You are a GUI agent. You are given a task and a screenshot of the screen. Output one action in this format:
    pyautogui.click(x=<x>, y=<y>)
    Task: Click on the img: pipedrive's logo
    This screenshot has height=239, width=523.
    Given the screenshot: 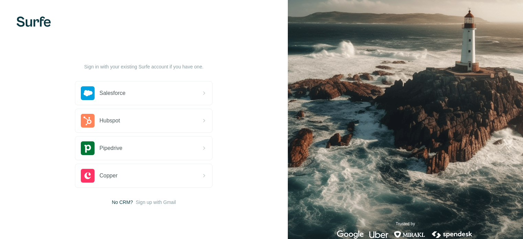 What is the action you would take?
    pyautogui.click(x=88, y=148)
    